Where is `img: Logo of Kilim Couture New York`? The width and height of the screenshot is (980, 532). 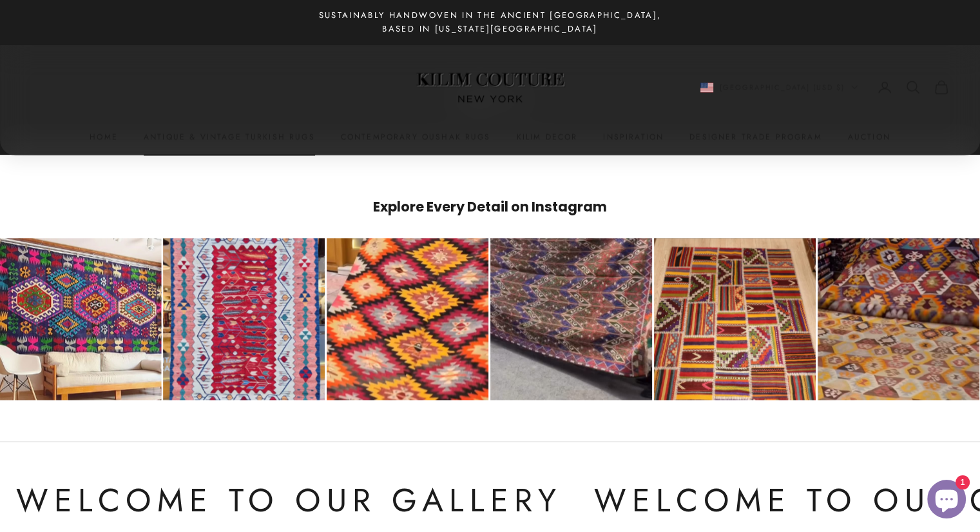 img: Logo of Kilim Couture New York is located at coordinates (491, 87).